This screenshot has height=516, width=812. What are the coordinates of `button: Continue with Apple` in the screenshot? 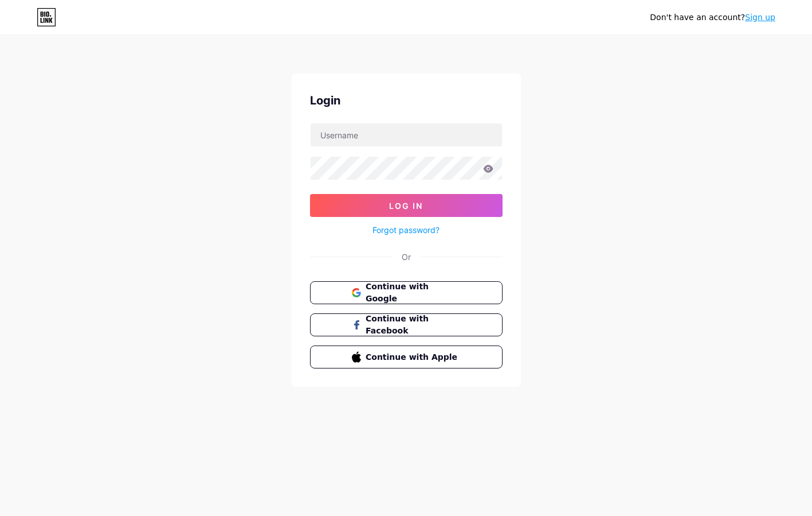 It's located at (407, 357).